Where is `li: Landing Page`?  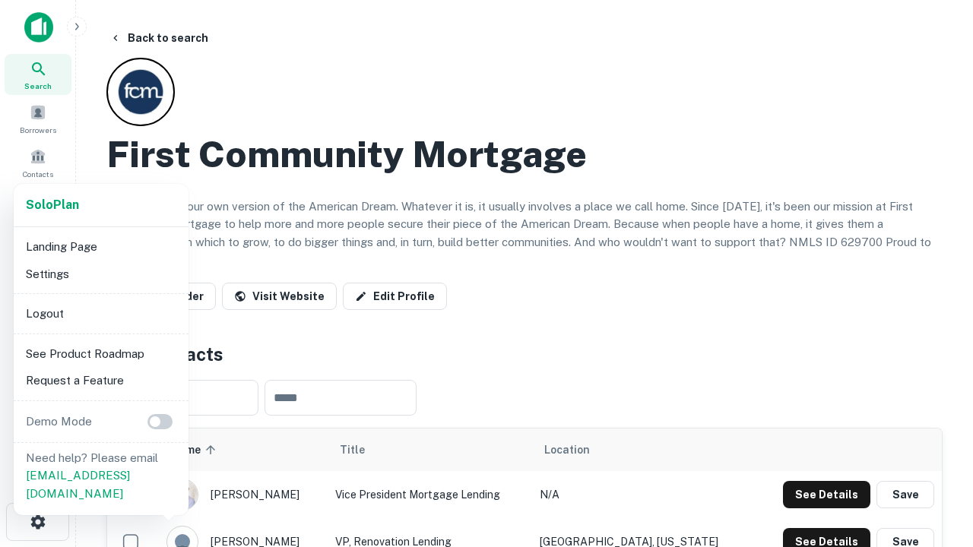
li: Landing Page is located at coordinates (101, 247).